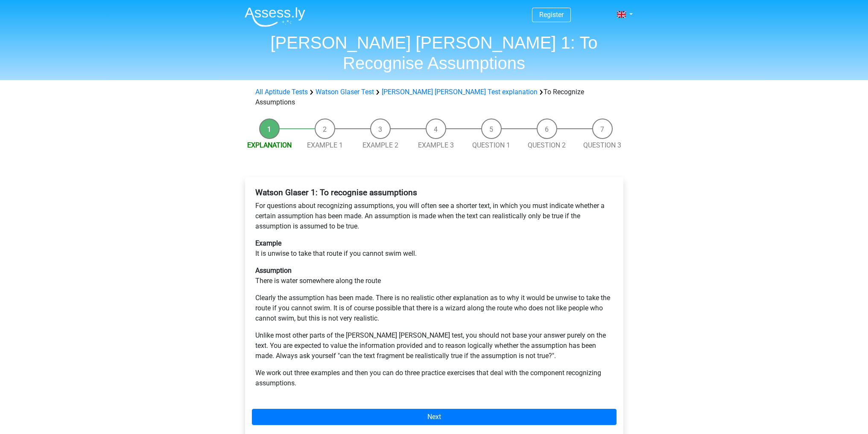  Describe the element at coordinates (344, 92) in the screenshot. I see `a: Watson Glaser Test` at that location.